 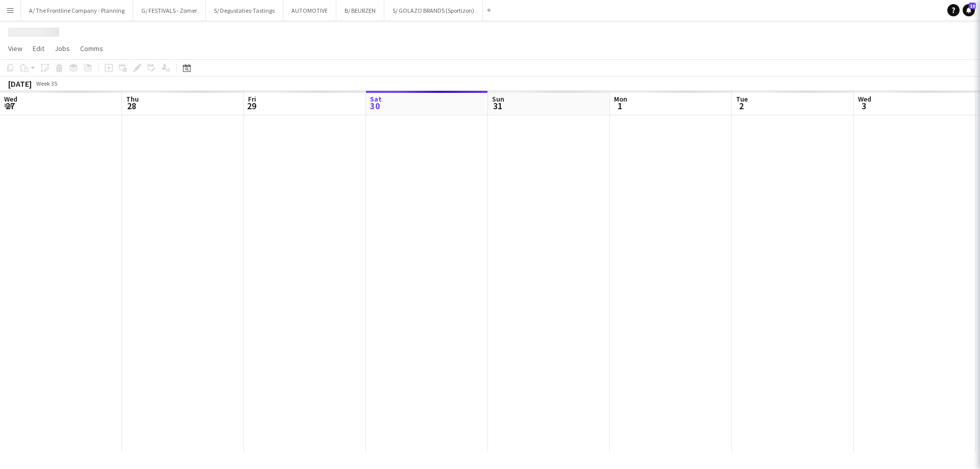 I want to click on span: Fri, so click(x=252, y=99).